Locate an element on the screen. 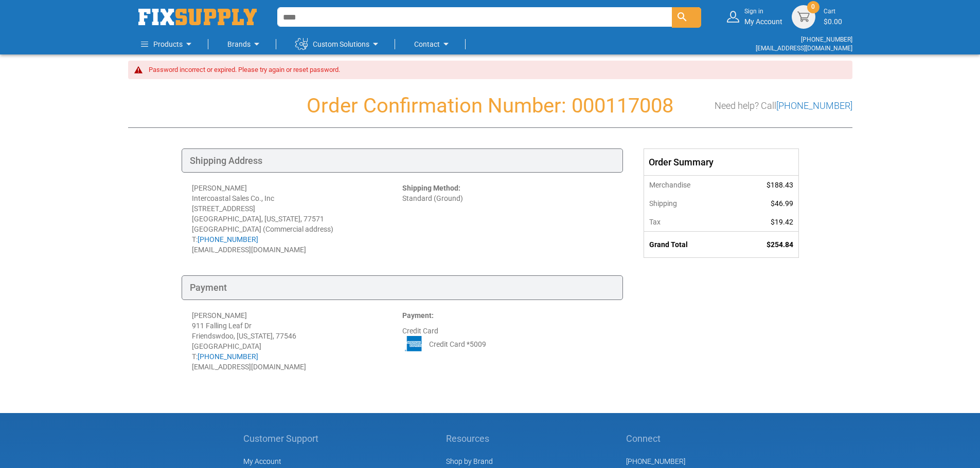  div: Credit Card is located at coordinates (507, 341).